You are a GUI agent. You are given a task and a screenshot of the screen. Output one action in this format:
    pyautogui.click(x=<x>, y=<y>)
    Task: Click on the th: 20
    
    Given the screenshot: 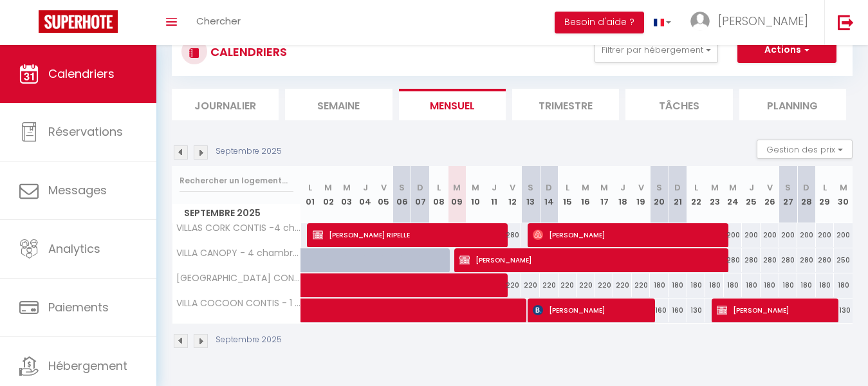 What is the action you would take?
    pyautogui.click(x=659, y=194)
    